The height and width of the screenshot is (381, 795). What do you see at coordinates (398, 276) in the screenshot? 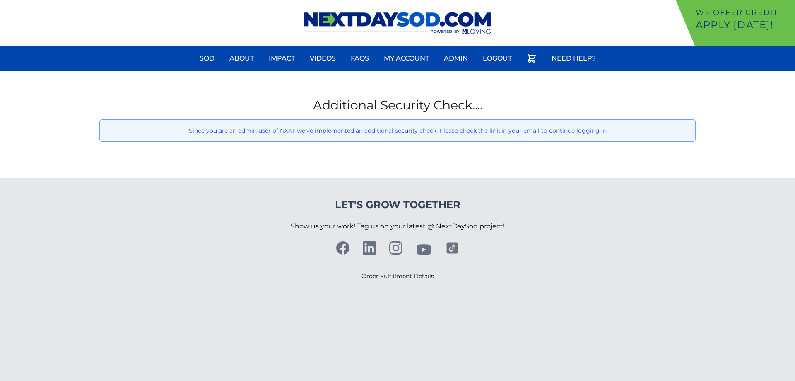
I see `a: Order Fulfillment Details` at bounding box center [398, 276].